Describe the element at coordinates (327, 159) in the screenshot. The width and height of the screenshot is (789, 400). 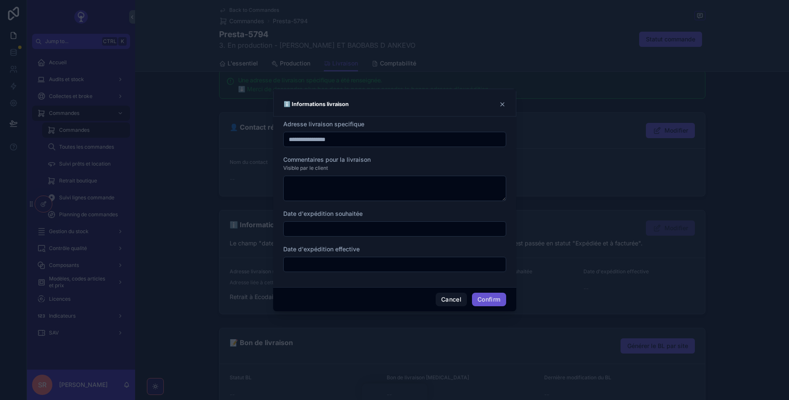
I see `span: Commentaires pour la livraison` at that location.